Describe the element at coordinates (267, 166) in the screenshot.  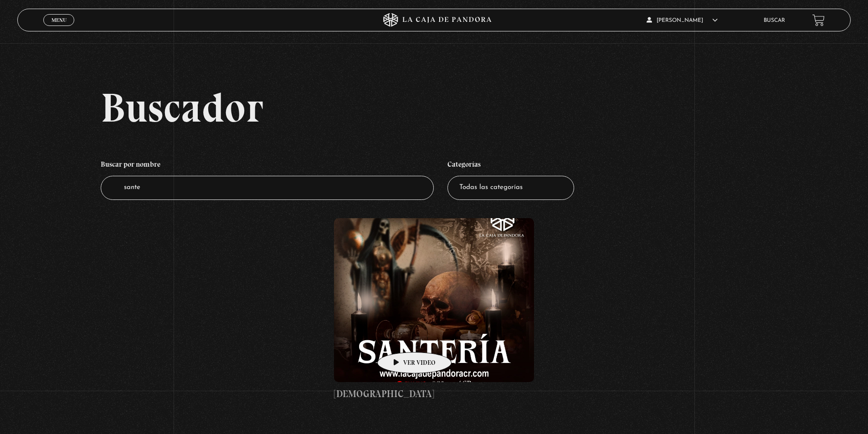
I see `h4: Buscar por nombre` at that location.